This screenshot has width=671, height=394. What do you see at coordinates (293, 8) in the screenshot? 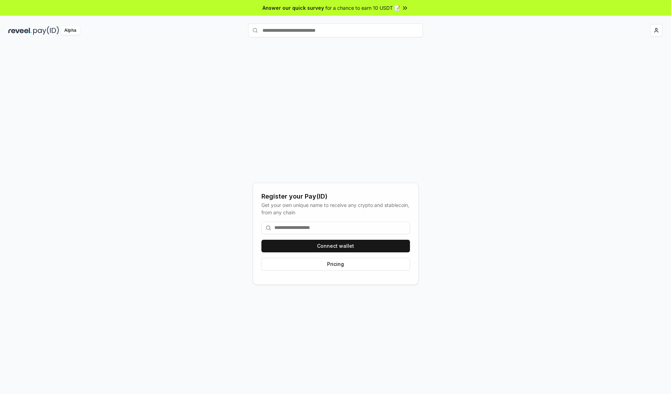
I see `span: Answer our quick survey` at bounding box center [293, 8].